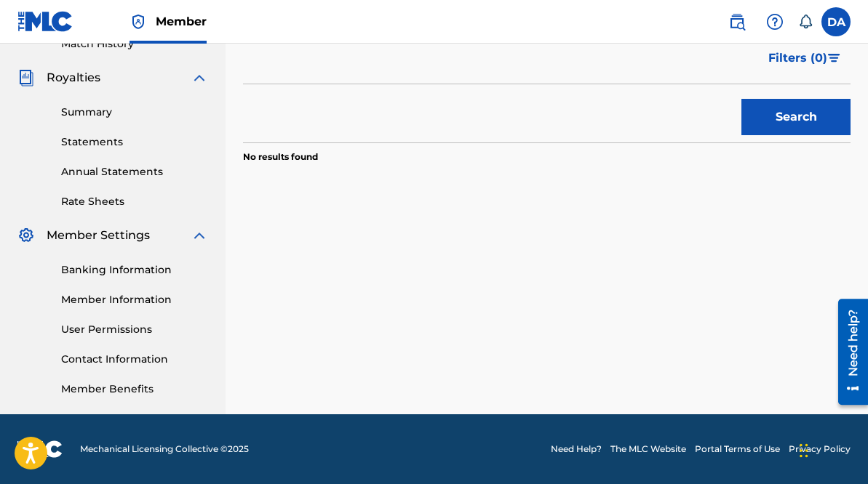  Describe the element at coordinates (135, 112) in the screenshot. I see `a: Summary` at that location.